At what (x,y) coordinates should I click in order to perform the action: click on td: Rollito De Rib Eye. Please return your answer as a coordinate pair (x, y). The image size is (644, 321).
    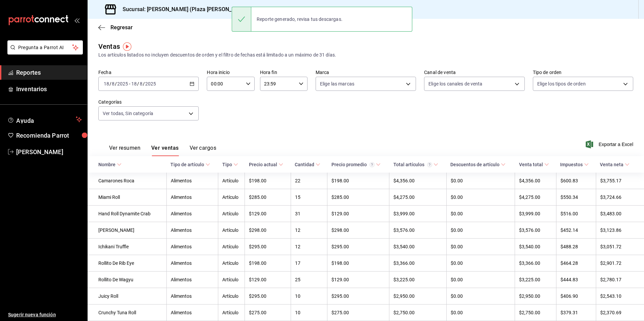
    Looking at the image, I should click on (127, 263).